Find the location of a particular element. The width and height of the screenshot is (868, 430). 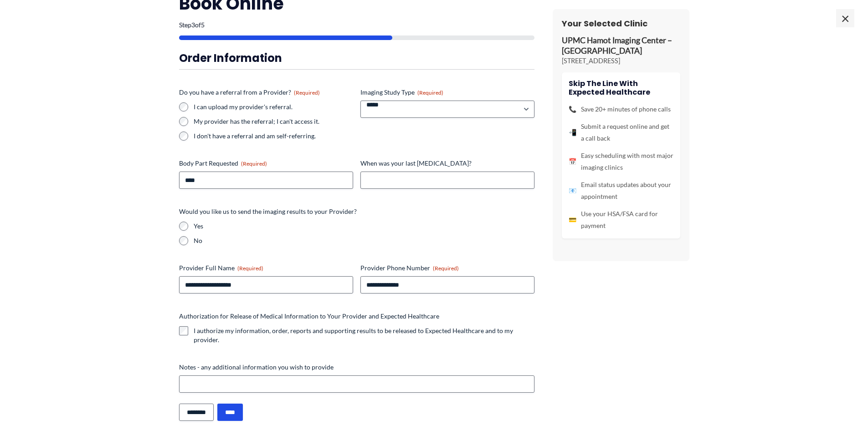

li: Save 20+ minutes of phone calls is located at coordinates (621, 109).